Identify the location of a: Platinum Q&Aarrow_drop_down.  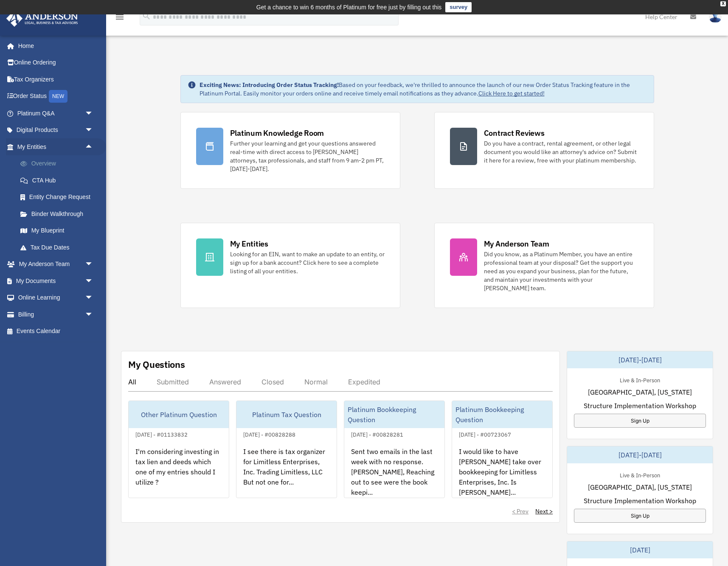
(56, 113).